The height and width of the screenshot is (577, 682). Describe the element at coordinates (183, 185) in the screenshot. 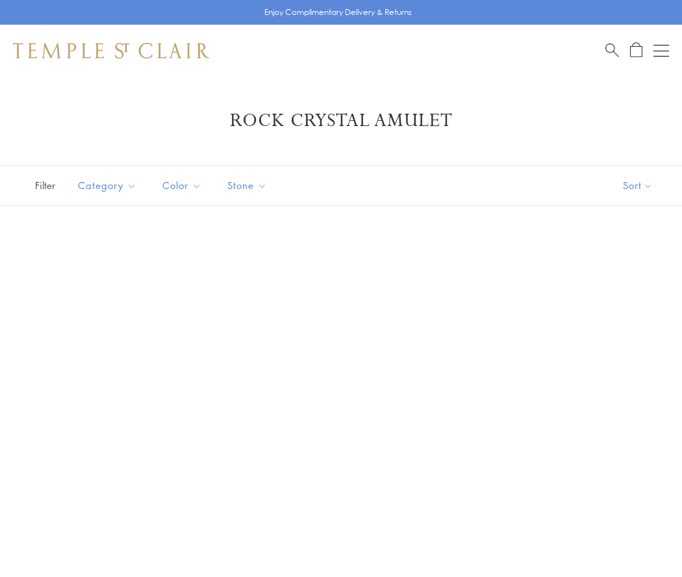

I see `span: Color` at that location.